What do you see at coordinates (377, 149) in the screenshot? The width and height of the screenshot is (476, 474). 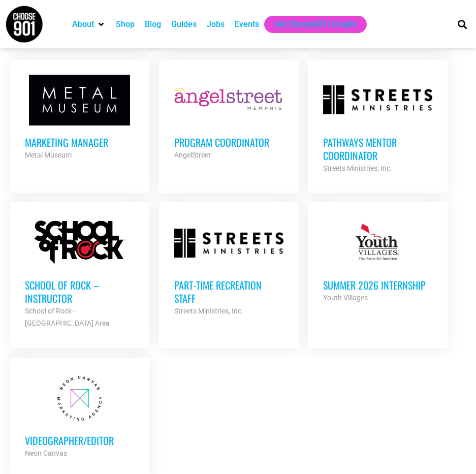 I see `h3: Pathways Mentor Coordinator` at bounding box center [377, 149].